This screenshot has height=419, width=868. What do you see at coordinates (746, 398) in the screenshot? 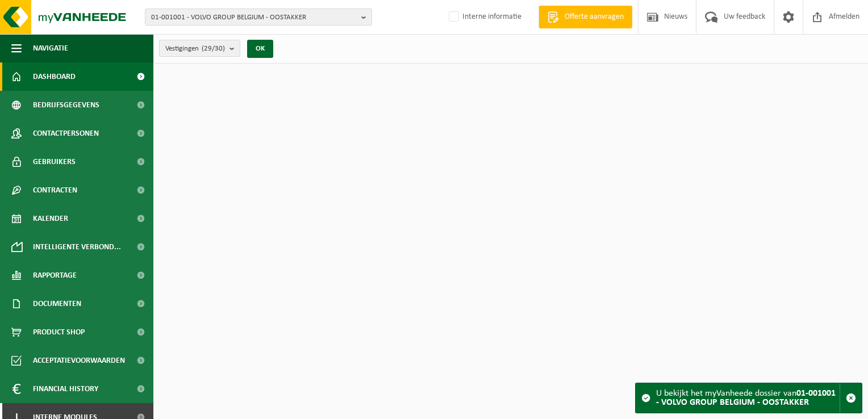
I see `strong: 01-001001 - VOLVO GROUP BELGIUM - OOSTAKKER` at bounding box center [746, 398].